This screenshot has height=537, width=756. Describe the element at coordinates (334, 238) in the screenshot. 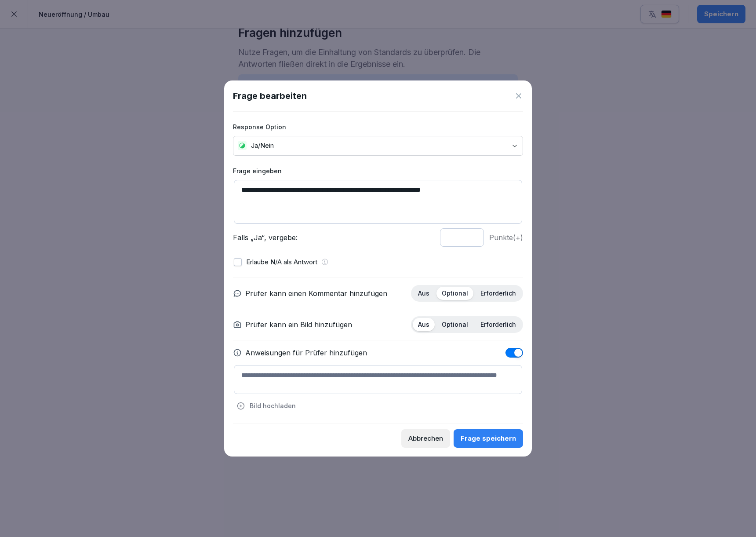

I see `p: Falls „Ja“, vergebe:` at that location.